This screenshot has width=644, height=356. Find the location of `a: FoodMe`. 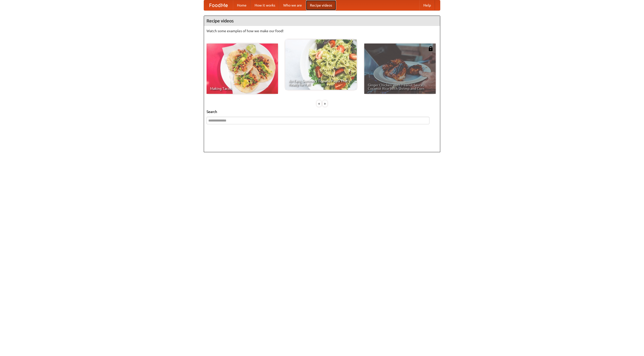

a: FoodMe is located at coordinates (219, 6).